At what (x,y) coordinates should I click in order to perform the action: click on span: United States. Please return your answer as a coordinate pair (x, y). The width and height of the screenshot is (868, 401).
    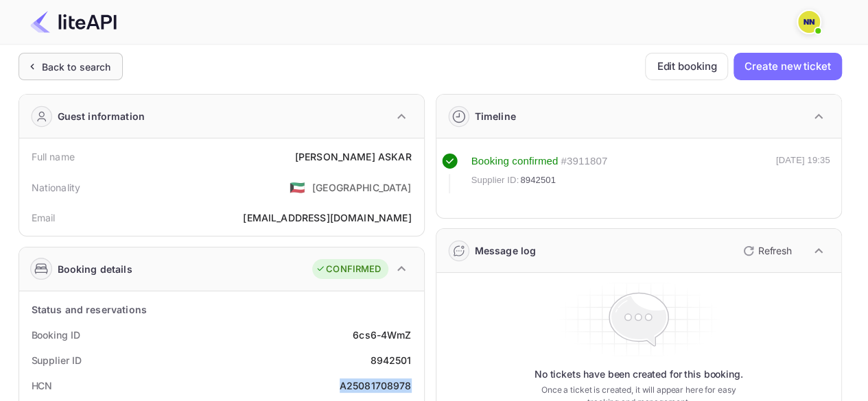
    Looking at the image, I should click on (297, 187).